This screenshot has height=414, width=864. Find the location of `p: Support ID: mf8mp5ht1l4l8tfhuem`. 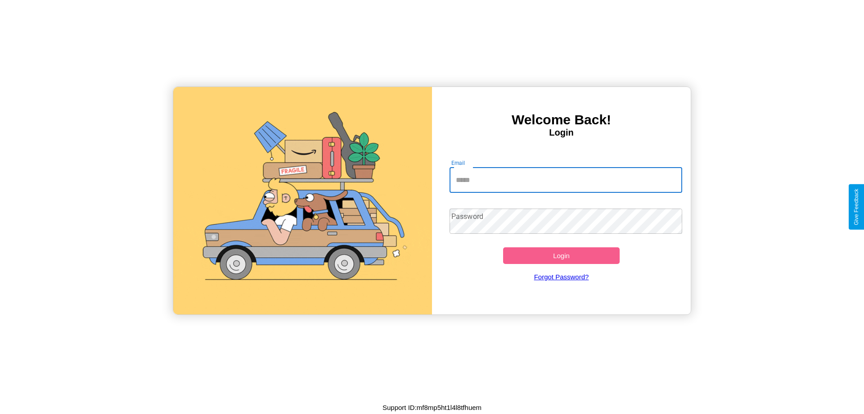

p: Support ID: mf8mp5ht1l4l8tfhuem is located at coordinates (432, 407).